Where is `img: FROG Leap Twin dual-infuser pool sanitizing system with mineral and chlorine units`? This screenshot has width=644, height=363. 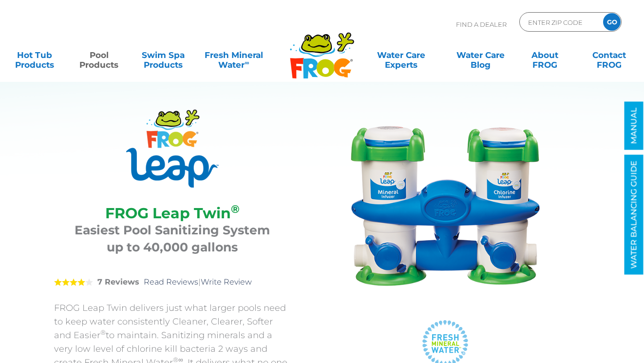 img: FROG Leap Twin dual-infuser pool sanitizing system with mineral and chlorine units is located at coordinates (446, 207).